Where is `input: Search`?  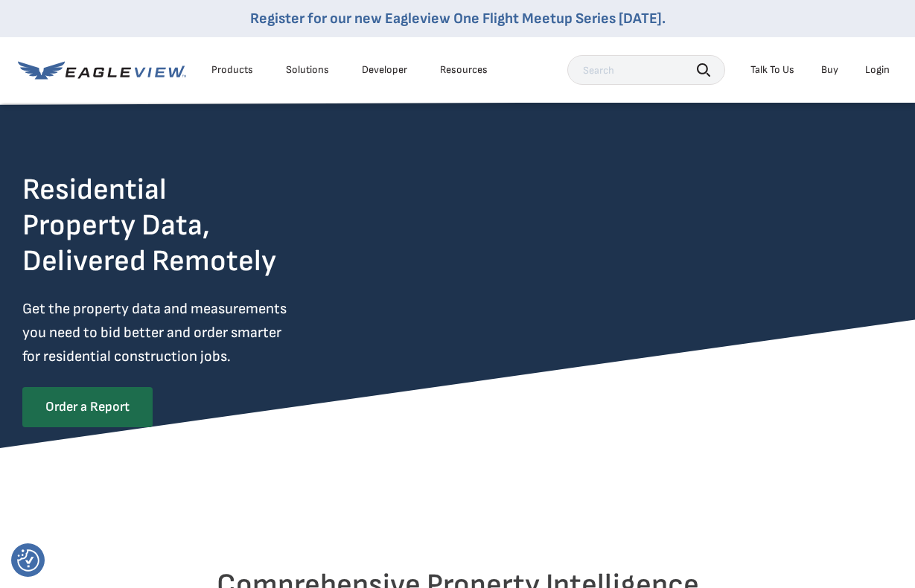 input: Search is located at coordinates (647, 70).